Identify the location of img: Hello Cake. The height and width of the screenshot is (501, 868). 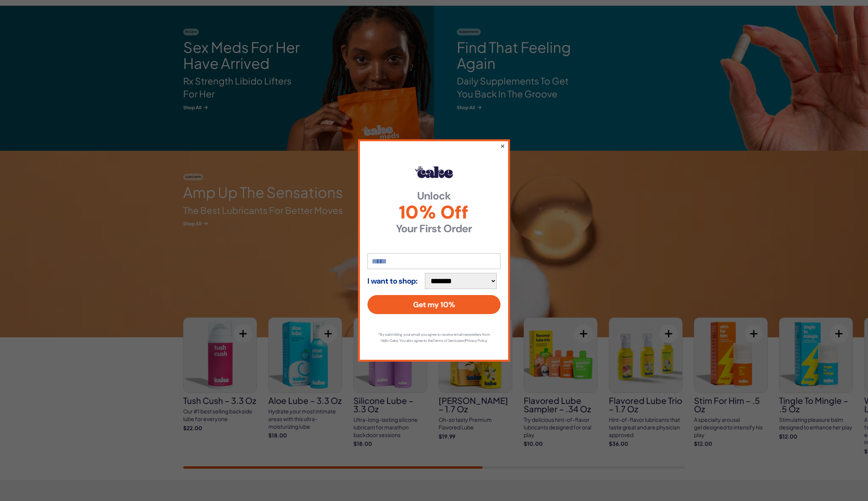
(434, 172).